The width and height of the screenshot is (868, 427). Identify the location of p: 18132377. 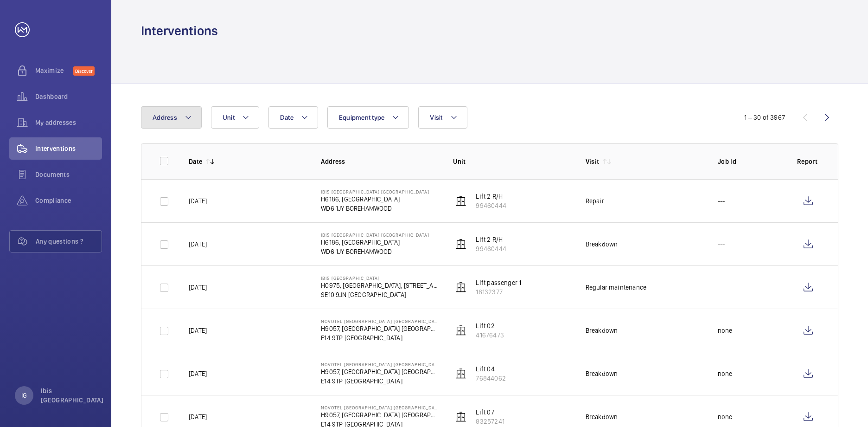
(499, 292).